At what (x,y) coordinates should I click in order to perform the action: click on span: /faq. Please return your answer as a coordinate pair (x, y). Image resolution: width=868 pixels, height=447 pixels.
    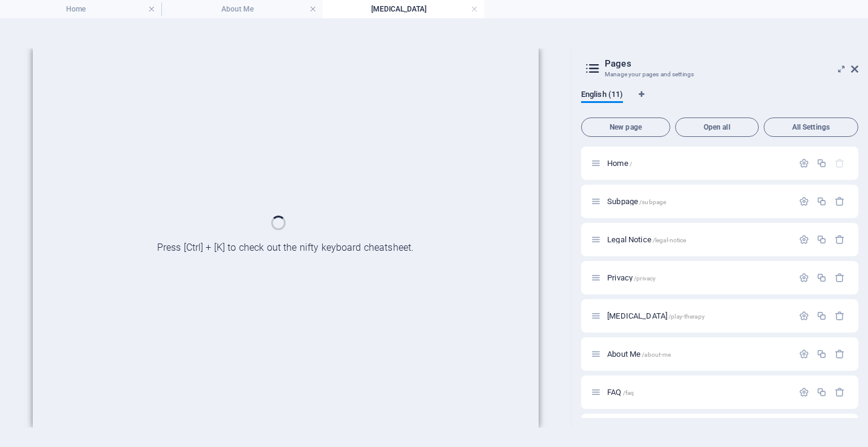
    Looking at the image, I should click on (628, 393).